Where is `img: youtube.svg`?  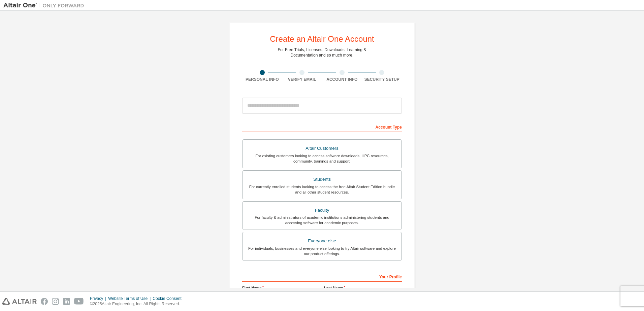
img: youtube.svg is located at coordinates (79, 301).